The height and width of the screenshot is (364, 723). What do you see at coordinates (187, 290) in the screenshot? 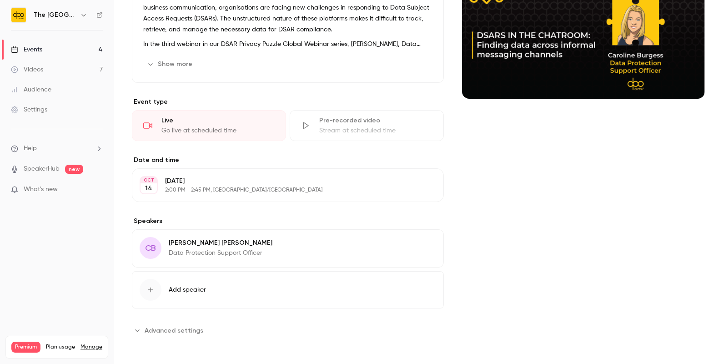
I see `span: Add speaker` at bounding box center [187, 290].